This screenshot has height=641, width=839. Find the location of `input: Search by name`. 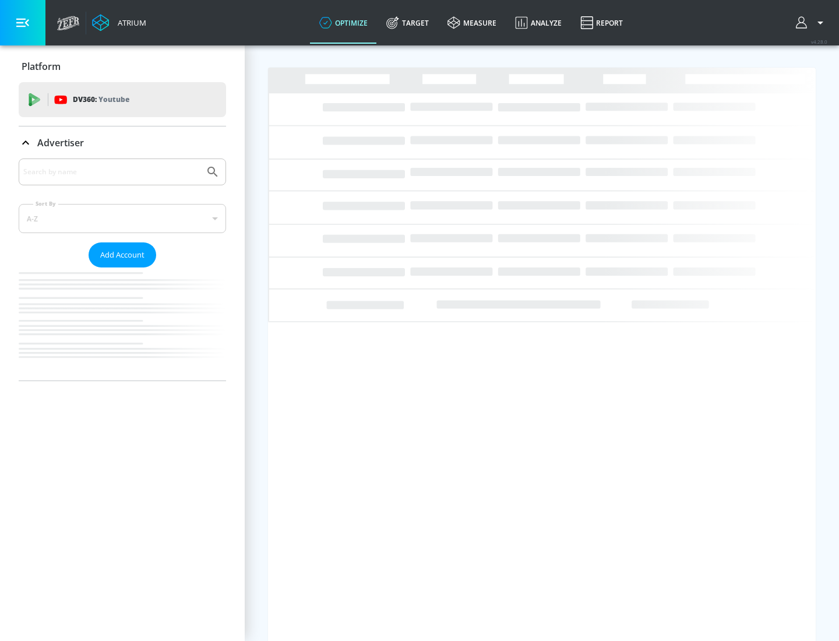

input: Search by name is located at coordinates (111, 172).